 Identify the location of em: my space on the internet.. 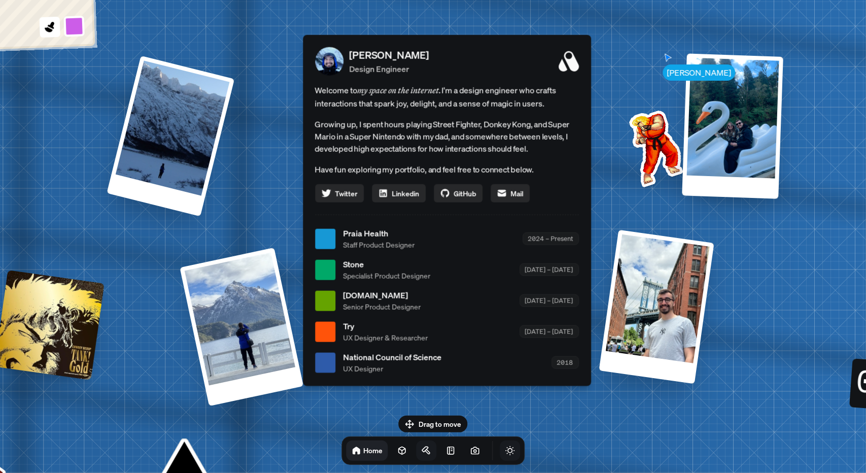
(400, 90).